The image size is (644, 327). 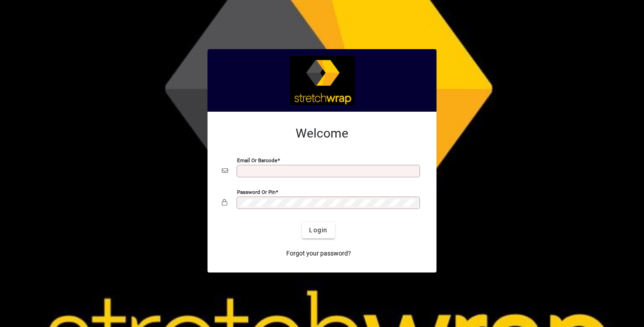 What do you see at coordinates (318, 253) in the screenshot?
I see `span: Forgot your password?` at bounding box center [318, 253].